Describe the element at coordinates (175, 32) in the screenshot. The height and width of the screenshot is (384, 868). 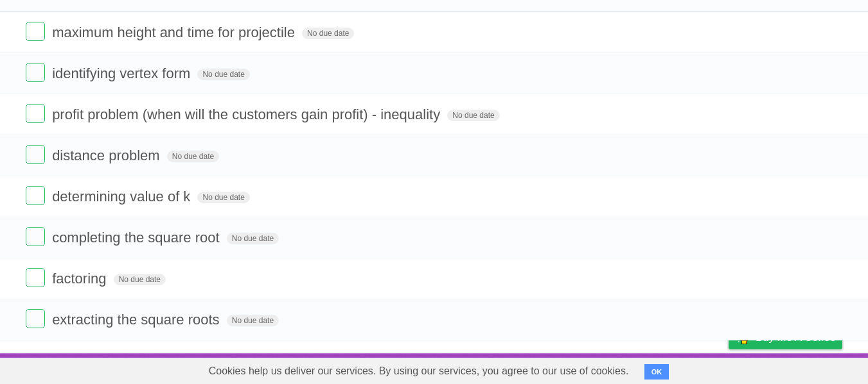
I see `span: maximum height and time for projectile` at that location.